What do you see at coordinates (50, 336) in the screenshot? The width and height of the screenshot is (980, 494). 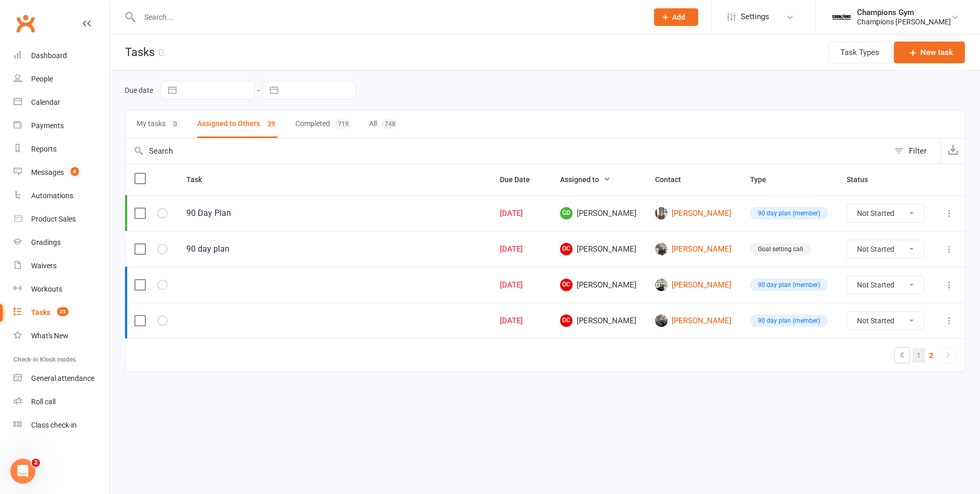 I see `div: What's New` at bounding box center [50, 336].